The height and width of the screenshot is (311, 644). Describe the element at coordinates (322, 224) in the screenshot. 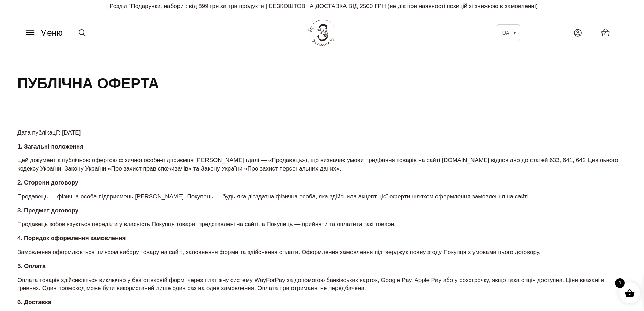

I see `p: Продавець зобов’язується передати у власність Покупця товари, представлені на сайті, а Покупець —...` at that location.